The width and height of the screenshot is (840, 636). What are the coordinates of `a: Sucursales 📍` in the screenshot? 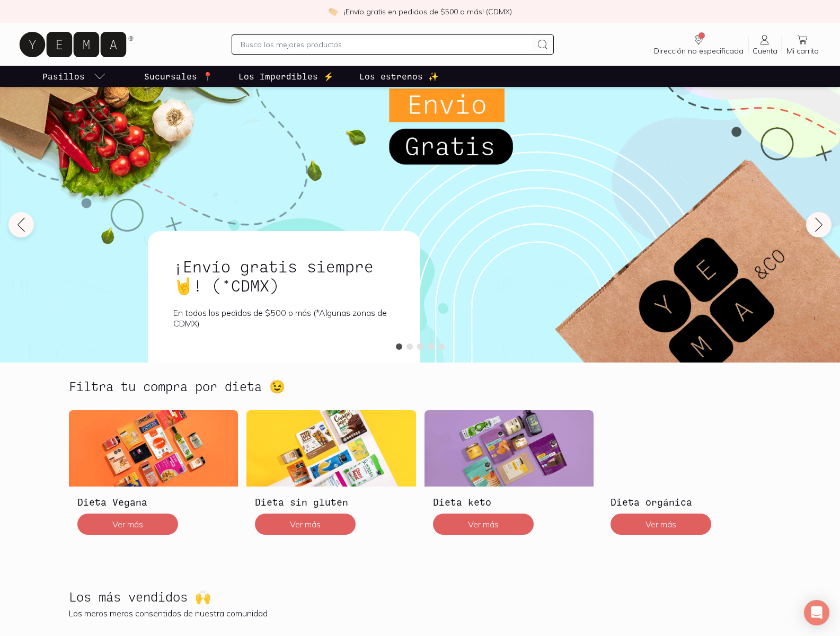 It's located at (179, 76).